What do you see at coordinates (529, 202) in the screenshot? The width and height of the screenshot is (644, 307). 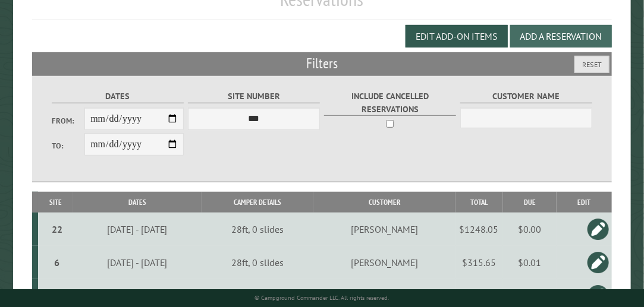 I see `th: Due` at bounding box center [529, 202].